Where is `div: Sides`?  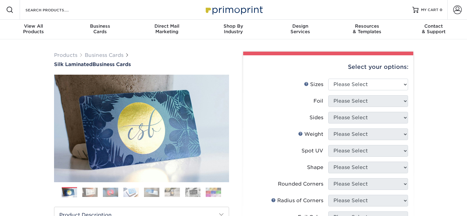
div: Sides is located at coordinates (316, 118).